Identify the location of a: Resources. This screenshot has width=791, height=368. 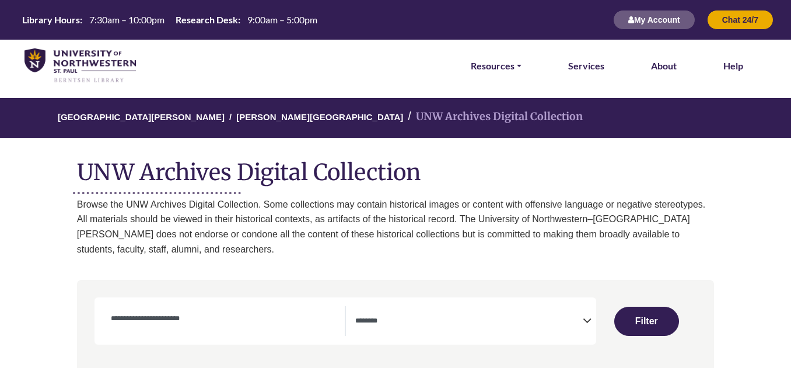
(496, 66).